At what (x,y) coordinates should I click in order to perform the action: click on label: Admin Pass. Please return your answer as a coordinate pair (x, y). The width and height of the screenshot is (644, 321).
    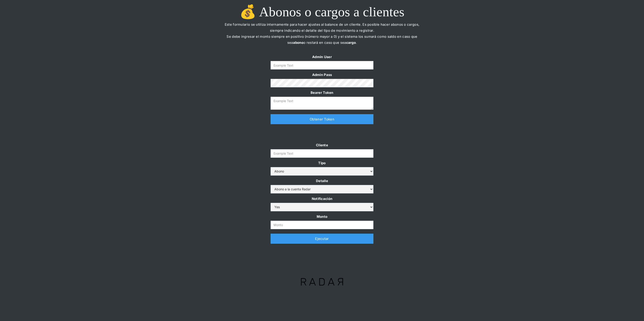
    Looking at the image, I should click on (322, 75).